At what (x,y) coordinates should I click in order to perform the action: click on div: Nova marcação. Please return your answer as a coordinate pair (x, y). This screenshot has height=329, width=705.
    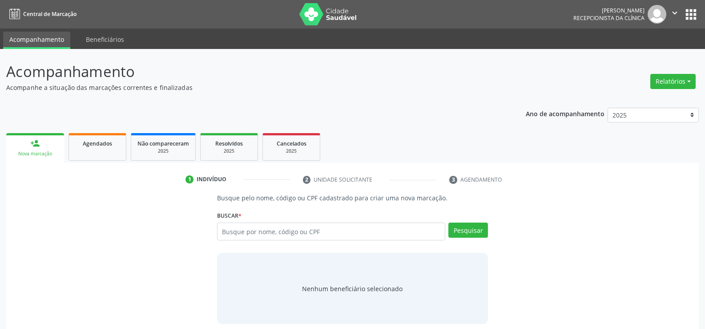
    Looking at the image, I should click on (35, 153).